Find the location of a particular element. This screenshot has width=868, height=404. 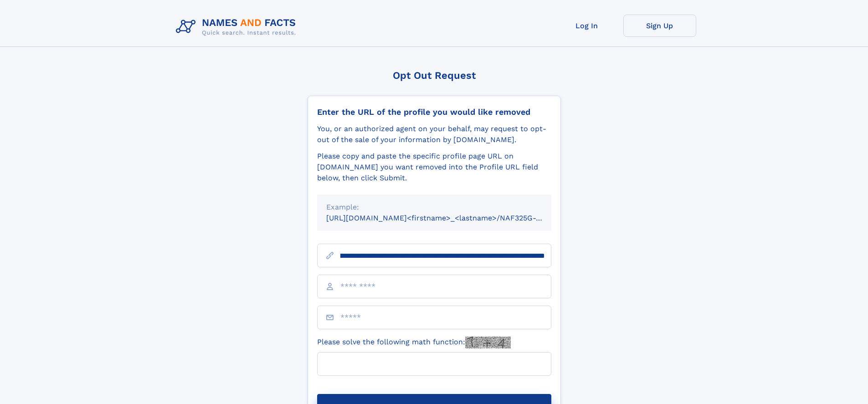

div: Enter the URL of the profile you would like removed is located at coordinates (434, 112).